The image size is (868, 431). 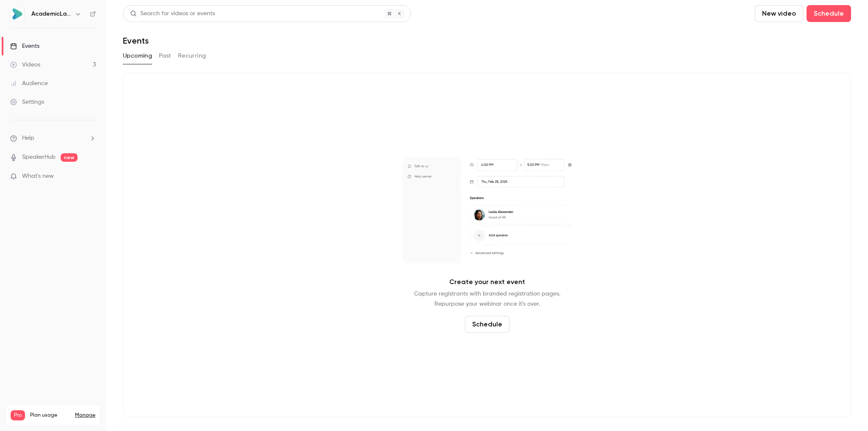 What do you see at coordinates (137, 56) in the screenshot?
I see `button: Upcoming` at bounding box center [137, 56].